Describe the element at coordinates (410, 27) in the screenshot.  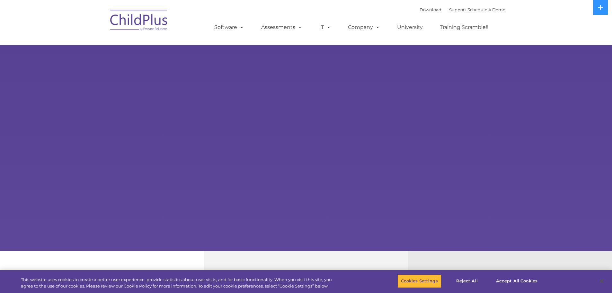
I see `a: University` at that location.